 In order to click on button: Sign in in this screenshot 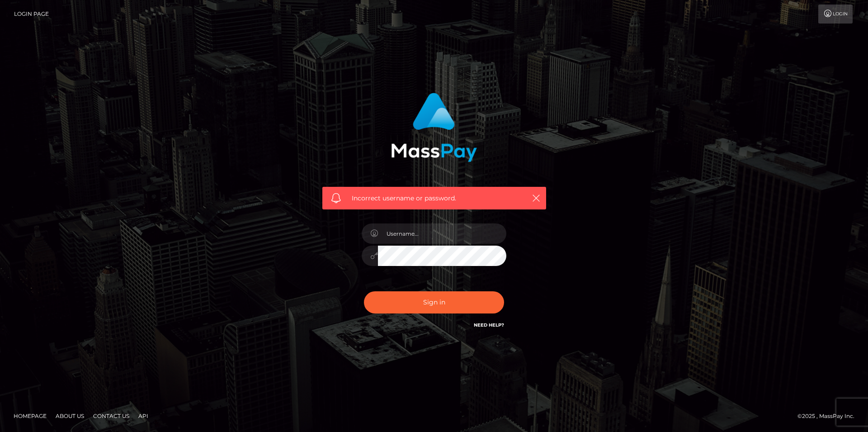, I will do `click(434, 302)`.